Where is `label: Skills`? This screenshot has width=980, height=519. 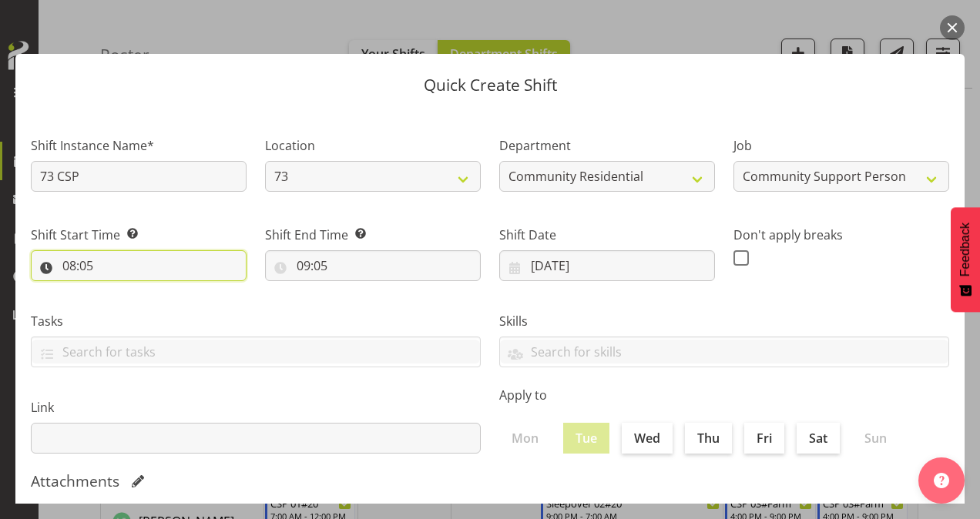 label: Skills is located at coordinates (724, 321).